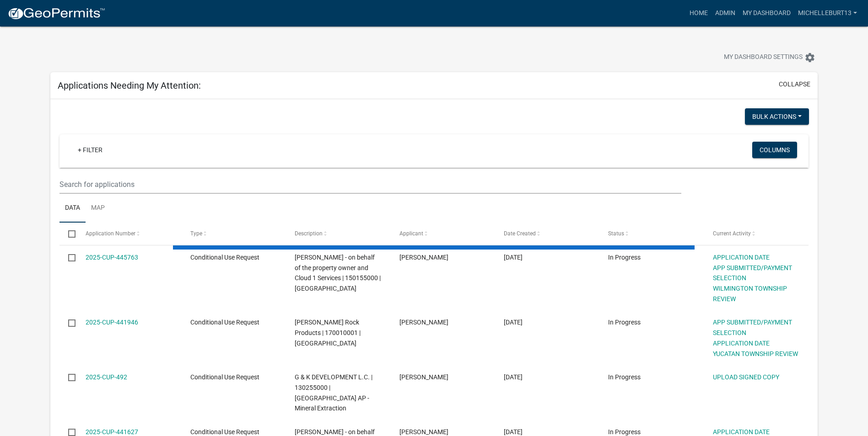 The image size is (868, 436). I want to click on span: Date Created, so click(520, 234).